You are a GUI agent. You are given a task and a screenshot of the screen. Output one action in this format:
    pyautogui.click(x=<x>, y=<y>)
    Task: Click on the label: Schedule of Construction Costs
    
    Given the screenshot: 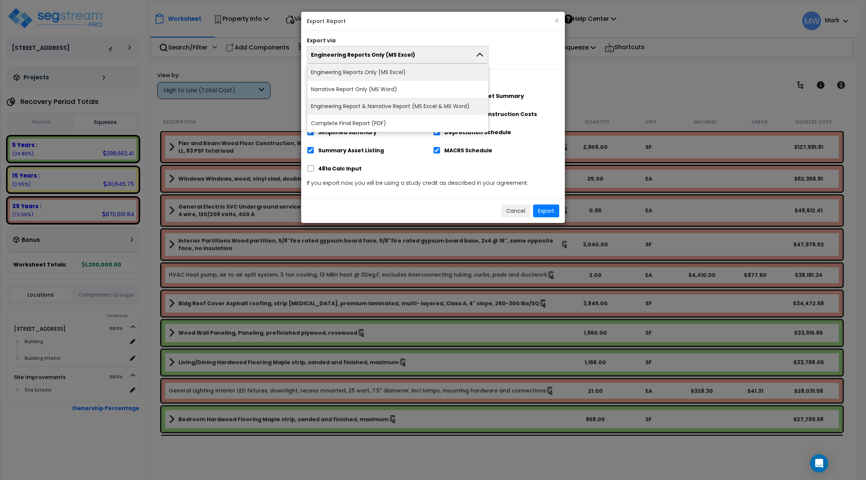 What is the action you would take?
    pyautogui.click(x=490, y=114)
    